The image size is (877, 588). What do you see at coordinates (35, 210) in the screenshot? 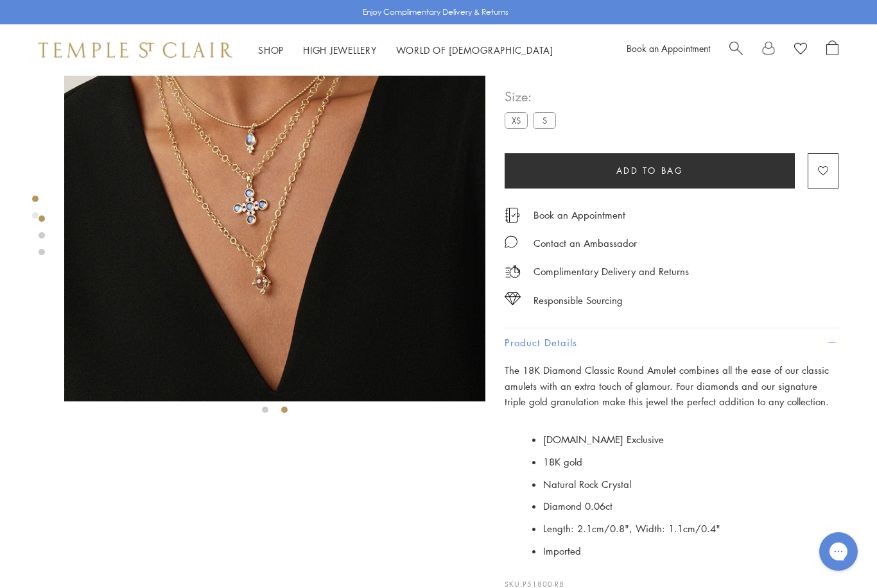
I see `div: Product gallery navigation` at bounding box center [35, 210].